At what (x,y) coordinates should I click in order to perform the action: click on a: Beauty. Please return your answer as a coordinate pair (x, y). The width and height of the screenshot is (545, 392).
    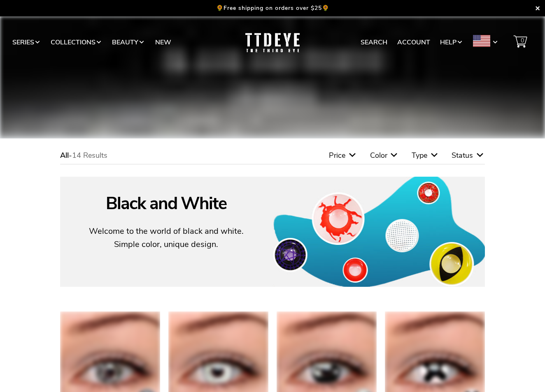
    Looking at the image, I should click on (128, 42).